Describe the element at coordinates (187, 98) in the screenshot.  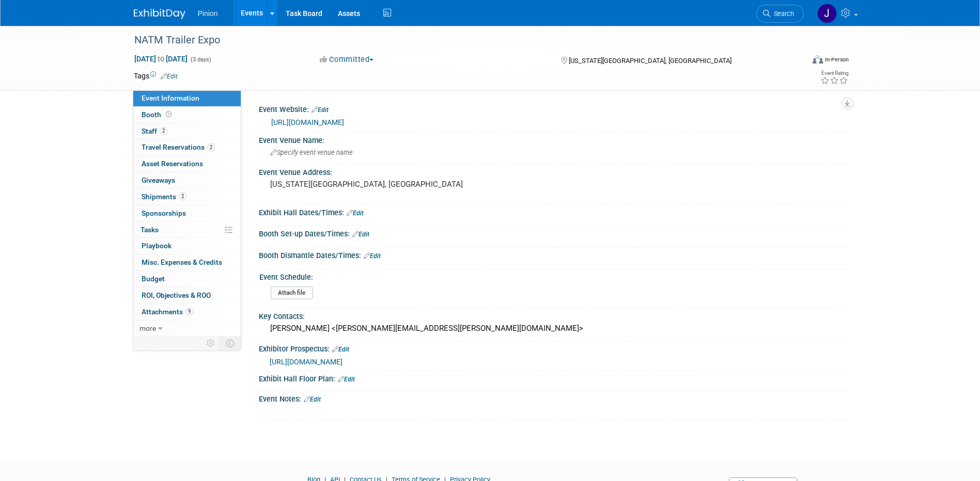
I see `a: Event Information` at that location.